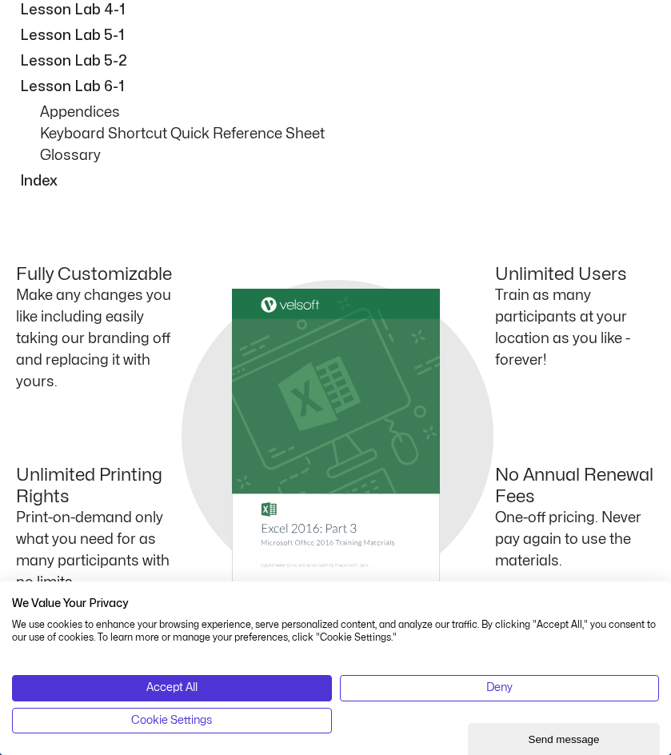 This screenshot has width=671, height=755. I want to click on span: Cookie Settings, so click(171, 721).